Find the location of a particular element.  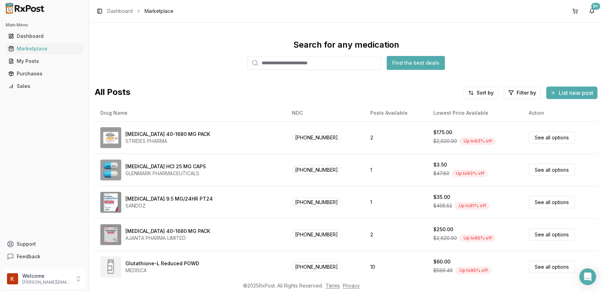

div: Sales is located at coordinates (44, 86).